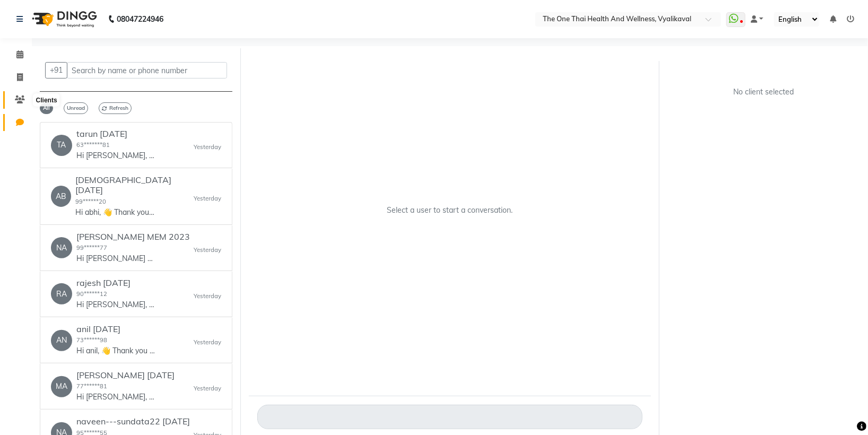  Describe the element at coordinates (76, 108) in the screenshot. I see `span: Unread` at that location.